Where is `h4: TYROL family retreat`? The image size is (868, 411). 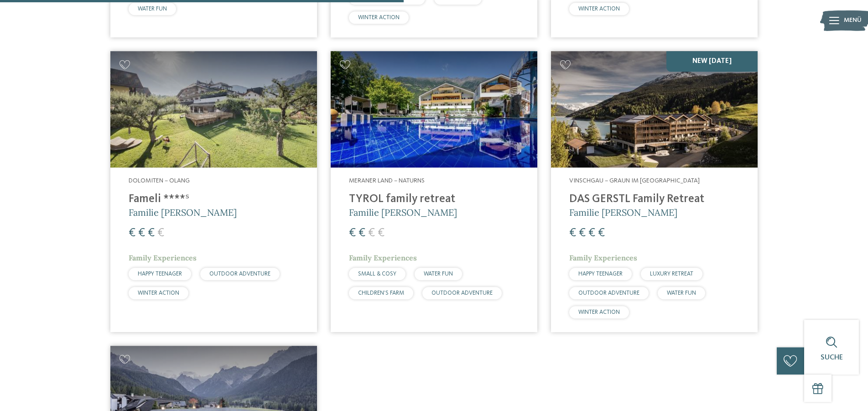
h4: TYROL family retreat is located at coordinates (434, 199).